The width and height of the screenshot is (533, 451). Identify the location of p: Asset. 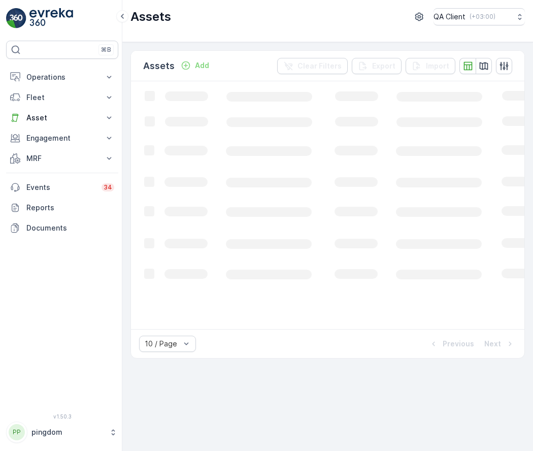
(62, 118).